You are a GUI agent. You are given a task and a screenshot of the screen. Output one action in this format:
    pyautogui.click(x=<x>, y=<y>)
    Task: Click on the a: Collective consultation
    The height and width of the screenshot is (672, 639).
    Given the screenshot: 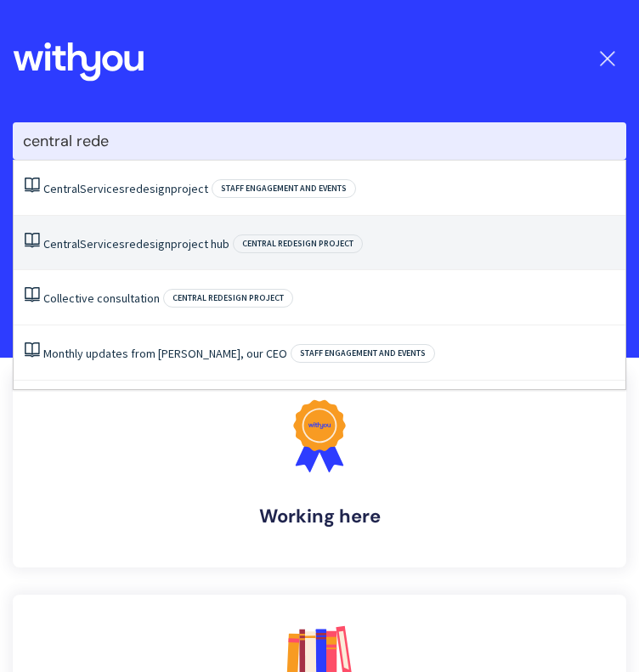 What is the action you would take?
    pyautogui.click(x=101, y=298)
    